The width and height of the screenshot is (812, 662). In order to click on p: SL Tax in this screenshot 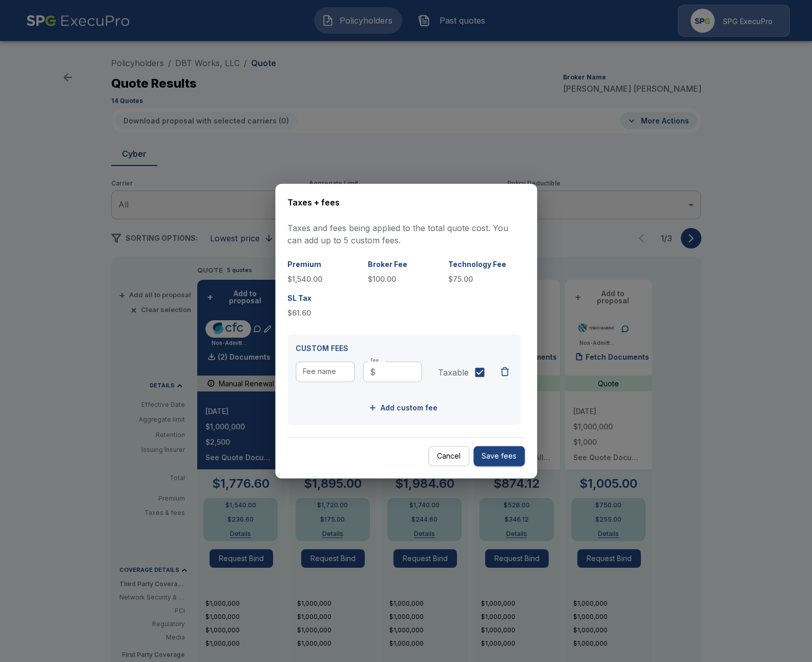, I will do `click(323, 297)`.